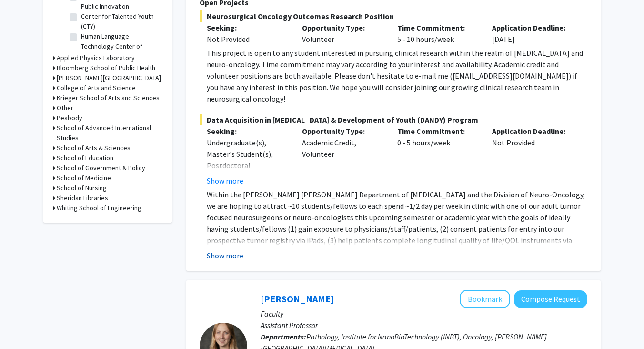 This screenshot has height=349, width=644. I want to click on div: Academic Credit, Volunteer, so click(342, 156).